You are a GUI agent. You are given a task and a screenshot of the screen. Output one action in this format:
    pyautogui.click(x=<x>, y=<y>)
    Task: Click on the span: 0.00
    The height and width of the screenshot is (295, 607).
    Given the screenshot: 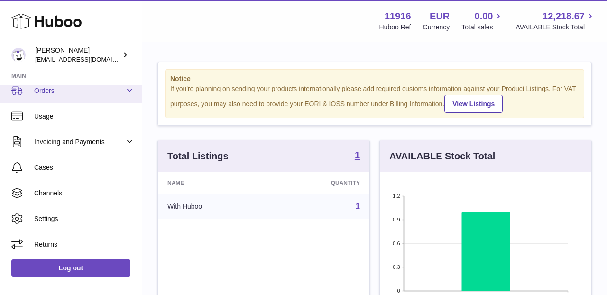 What is the action you would take?
    pyautogui.click(x=484, y=16)
    